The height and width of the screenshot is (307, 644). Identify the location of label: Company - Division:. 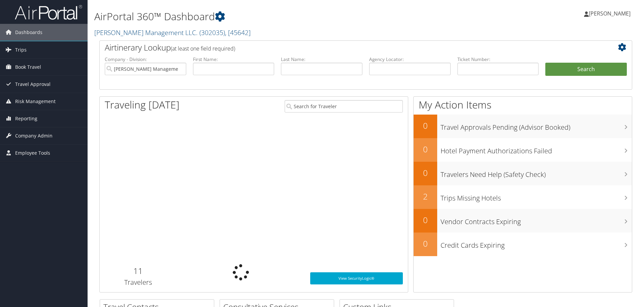
(145, 59).